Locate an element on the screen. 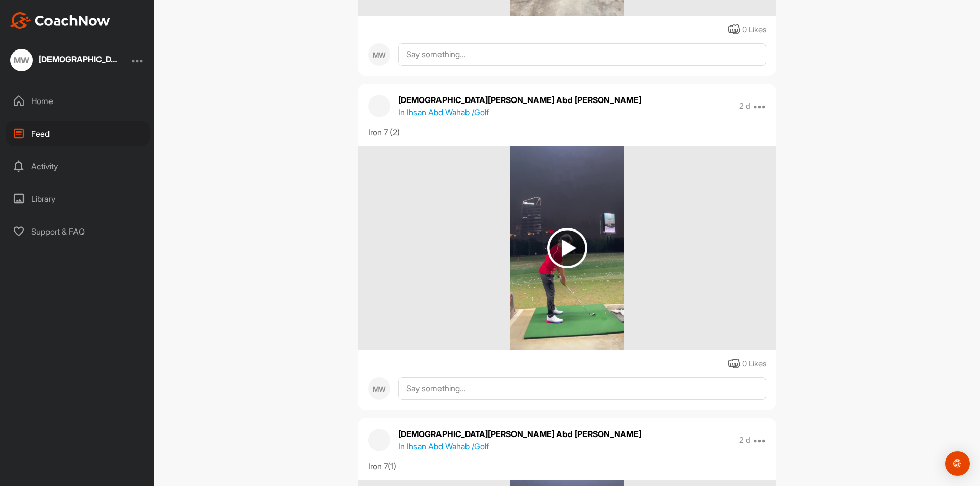  img: play is located at coordinates (567, 248).